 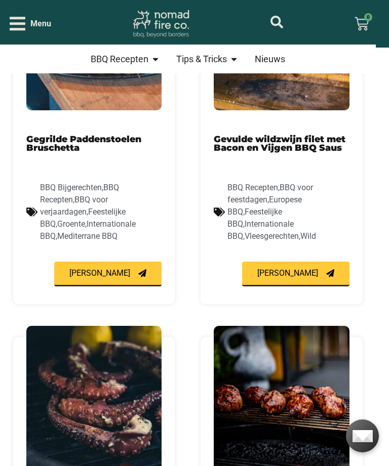 What do you see at coordinates (362, 24) in the screenshot?
I see `a: 0` at bounding box center [362, 24].